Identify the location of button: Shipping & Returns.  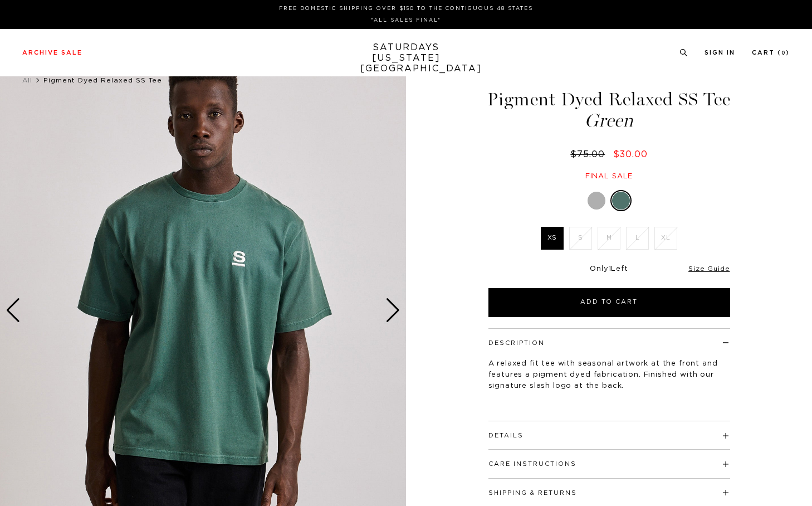
(533, 492).